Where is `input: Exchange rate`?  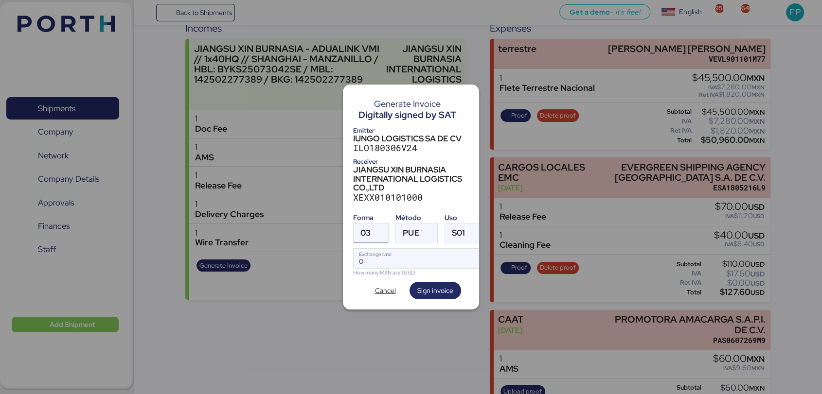
input: Exchange rate is located at coordinates (418, 259).